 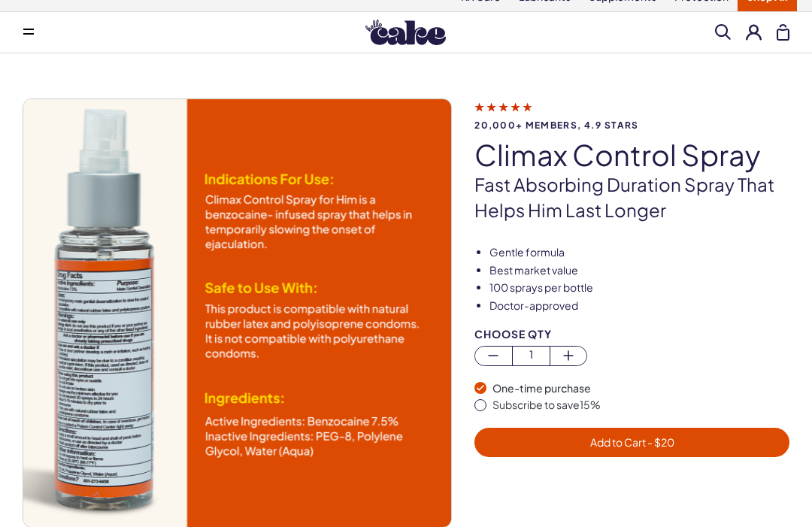 What do you see at coordinates (631, 197) in the screenshot?
I see `p: Fast absorbing duration spray that helps him last longer` at bounding box center [631, 197].